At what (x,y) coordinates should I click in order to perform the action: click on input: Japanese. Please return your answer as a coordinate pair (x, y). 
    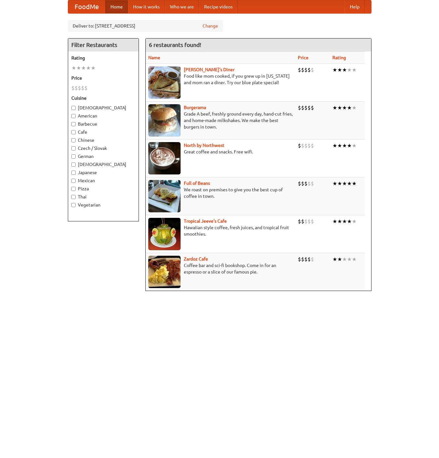
    Looking at the image, I should click on (73, 172).